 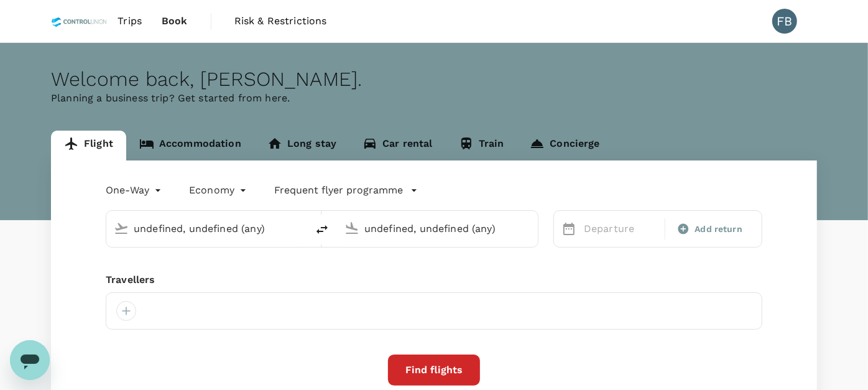 What do you see at coordinates (79, 21) in the screenshot?
I see `img: Control Union Malaysia Sdn. Bhd.` at bounding box center [79, 21].